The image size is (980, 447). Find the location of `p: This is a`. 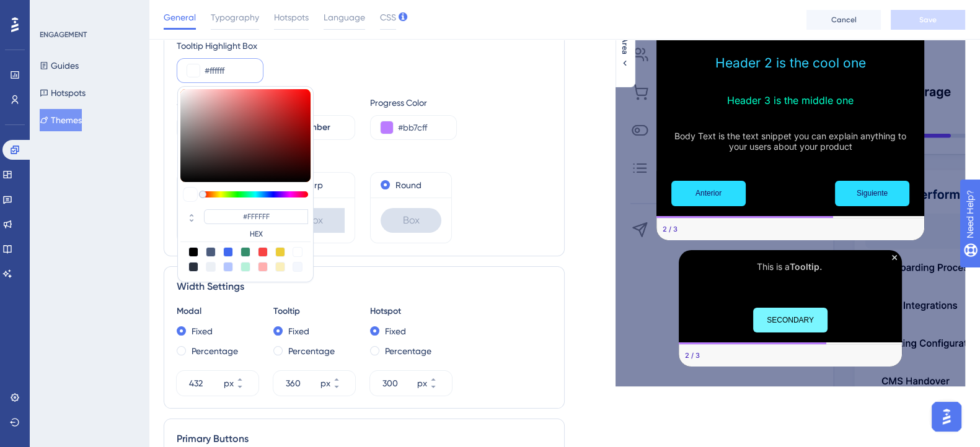

p: This is a is located at coordinates (790, 267).